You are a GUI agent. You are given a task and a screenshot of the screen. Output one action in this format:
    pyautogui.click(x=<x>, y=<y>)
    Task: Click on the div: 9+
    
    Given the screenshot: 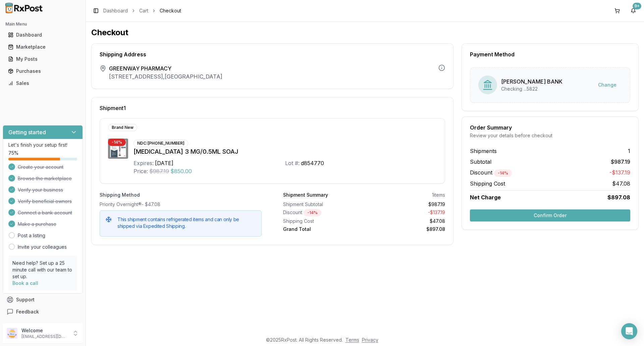 What is the action you would take?
    pyautogui.click(x=638, y=6)
    